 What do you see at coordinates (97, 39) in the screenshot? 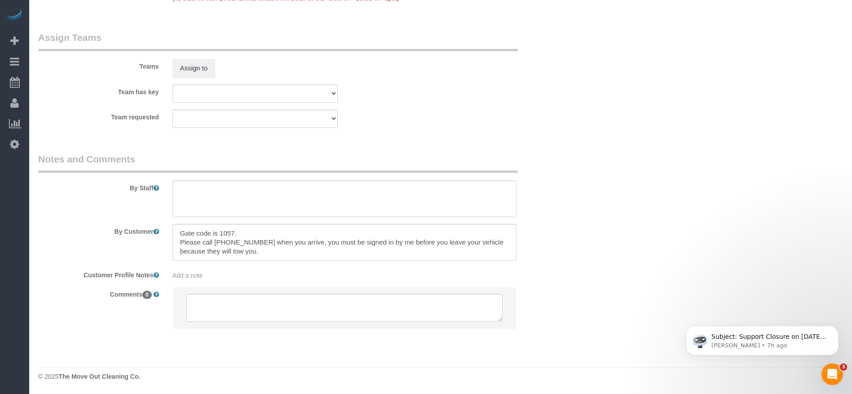
I see `p: Message from Ellie, sent 7h ago` at bounding box center [97, 39].